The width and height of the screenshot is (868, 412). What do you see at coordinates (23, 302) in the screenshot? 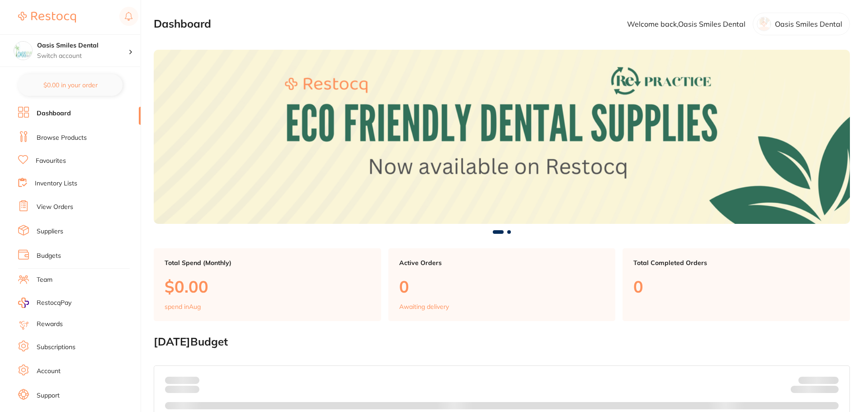
I see `img: RestocqPay` at bounding box center [23, 302].